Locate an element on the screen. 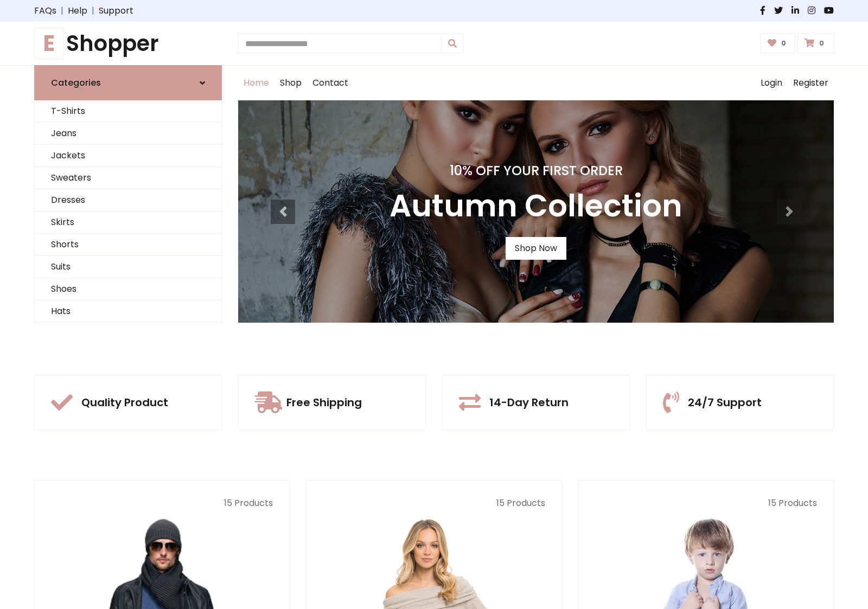  a: Register is located at coordinates (811, 83).